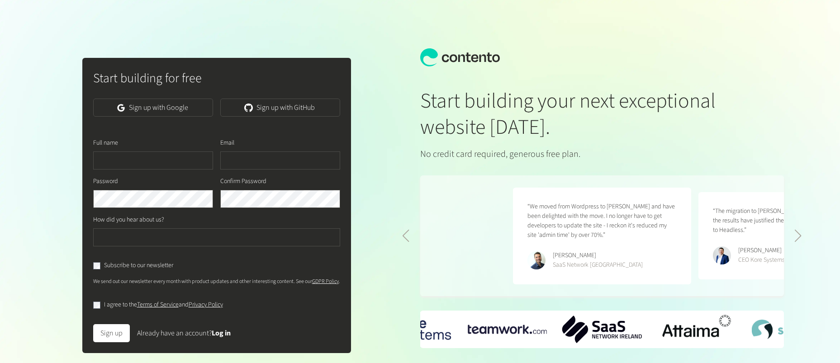  I want to click on div: 4 / 6, so click(791, 329).